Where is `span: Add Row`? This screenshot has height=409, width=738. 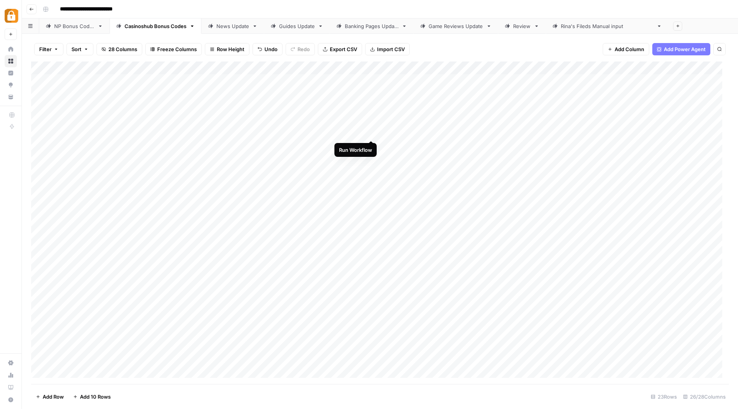 span: Add Row is located at coordinates (53, 397).